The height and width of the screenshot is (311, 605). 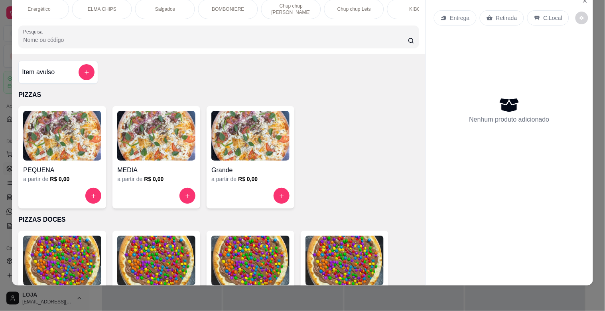 I want to click on p: BOMBONIERE, so click(x=228, y=9).